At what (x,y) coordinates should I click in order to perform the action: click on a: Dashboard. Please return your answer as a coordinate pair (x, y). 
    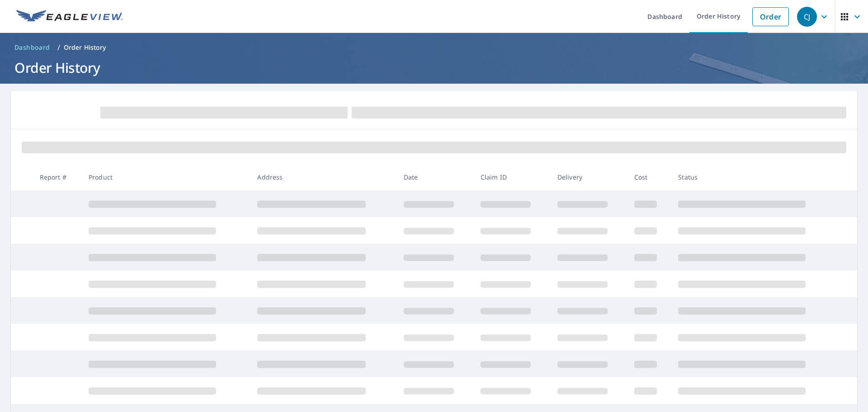
    Looking at the image, I should click on (32, 47).